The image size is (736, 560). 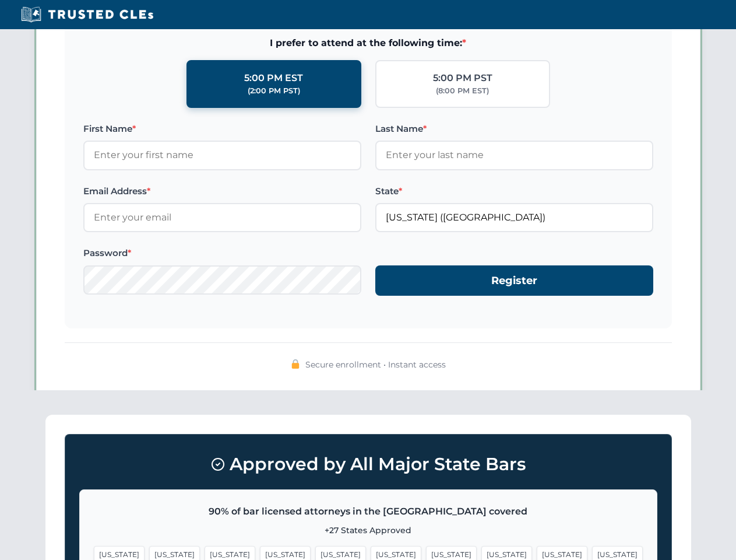 I want to click on label: First Name, so click(x=222, y=129).